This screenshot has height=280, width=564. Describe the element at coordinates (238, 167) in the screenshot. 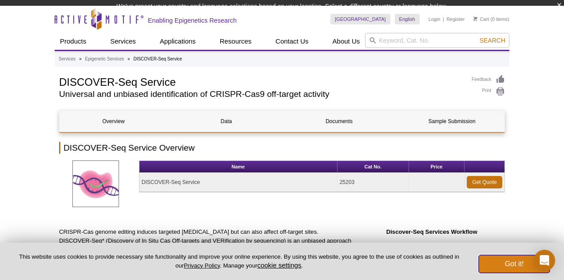

I see `th: Name` at that location.